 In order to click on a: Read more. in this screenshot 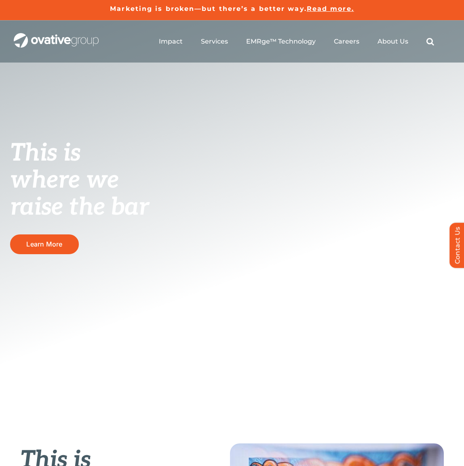, I will do `click(330, 8)`.